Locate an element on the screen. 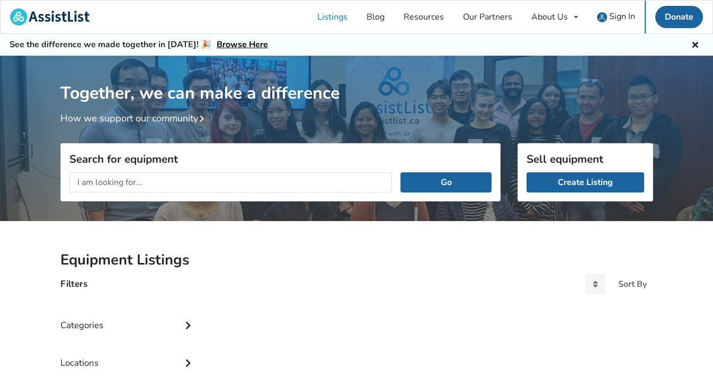 The width and height of the screenshot is (713, 378). h1: Together, we can make a difference is located at coordinates (356, 79).